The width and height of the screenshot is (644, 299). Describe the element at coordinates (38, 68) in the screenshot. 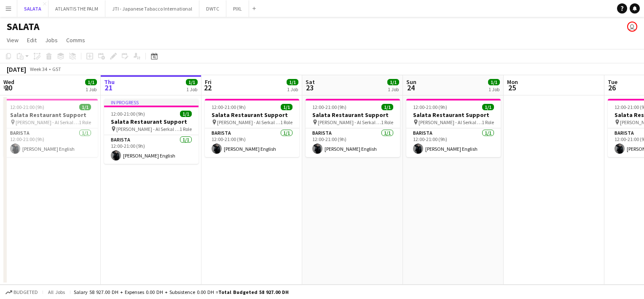

I see `span: Week 34` at that location.